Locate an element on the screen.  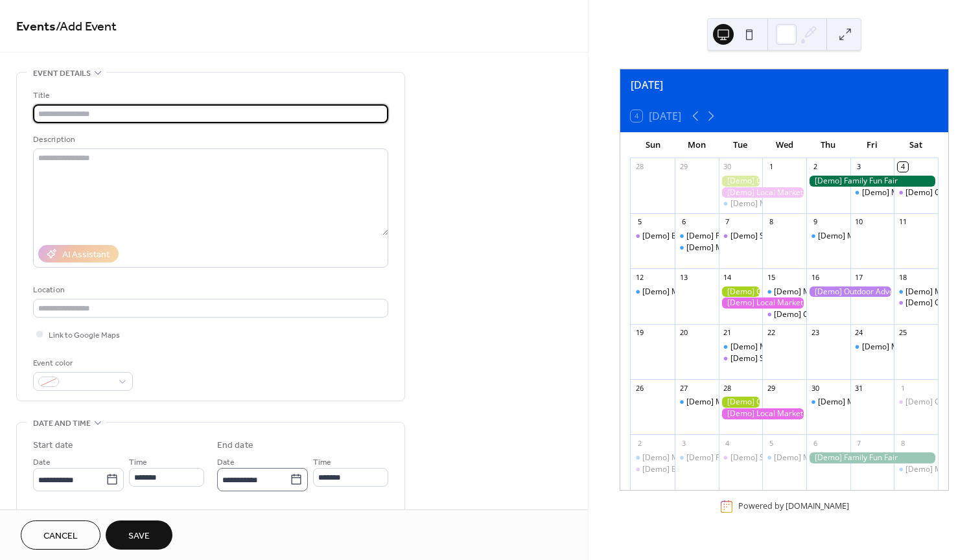
div: 6 is located at coordinates (683, 222).